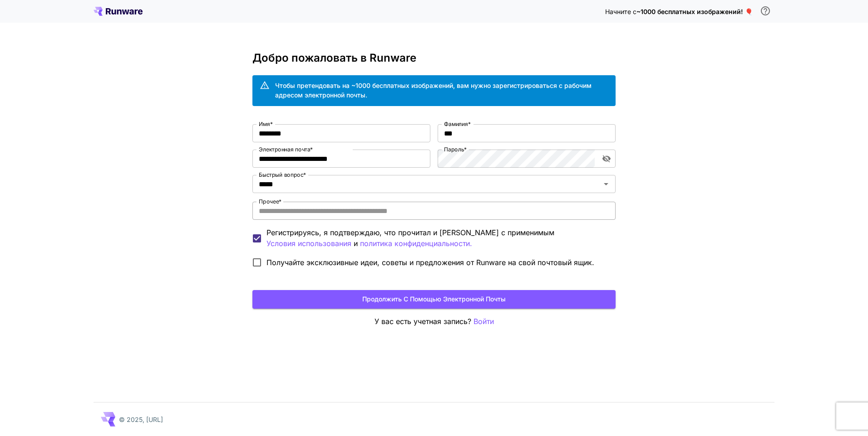 The height and width of the screenshot is (436, 868). What do you see at coordinates (434, 300) in the screenshot?
I see `button: Продолжить с помощью электронной почты` at bounding box center [434, 300].